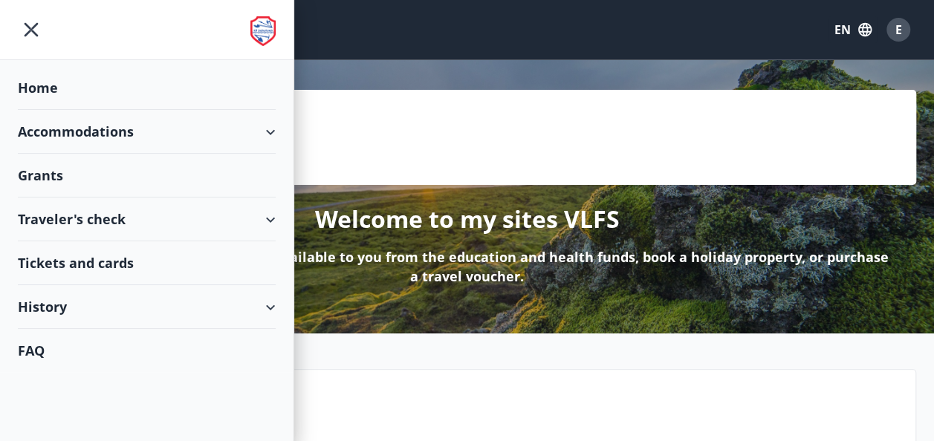  Describe the element at coordinates (146, 307) in the screenshot. I see `div: History` at that location.